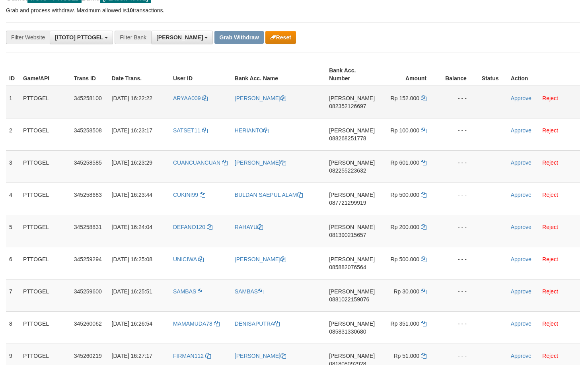  I want to click on td: 5, so click(13, 231).